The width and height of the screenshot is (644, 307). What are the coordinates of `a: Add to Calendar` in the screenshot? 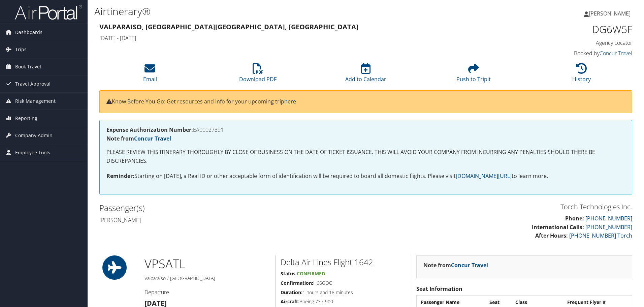 It's located at (366, 75).